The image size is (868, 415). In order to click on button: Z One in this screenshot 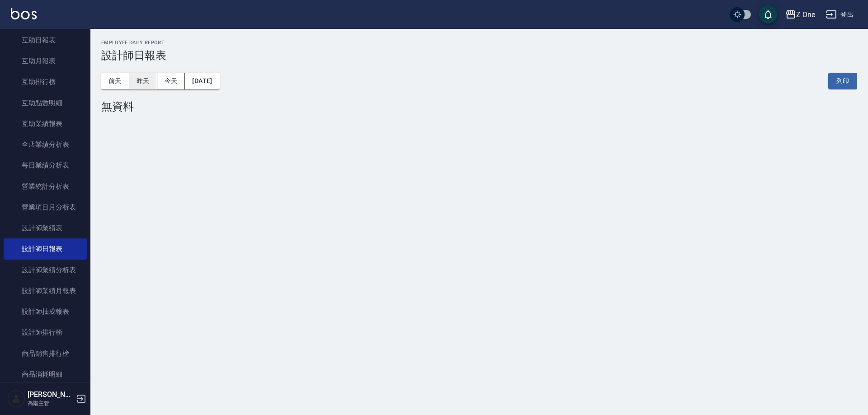, I will do `click(801, 15)`.